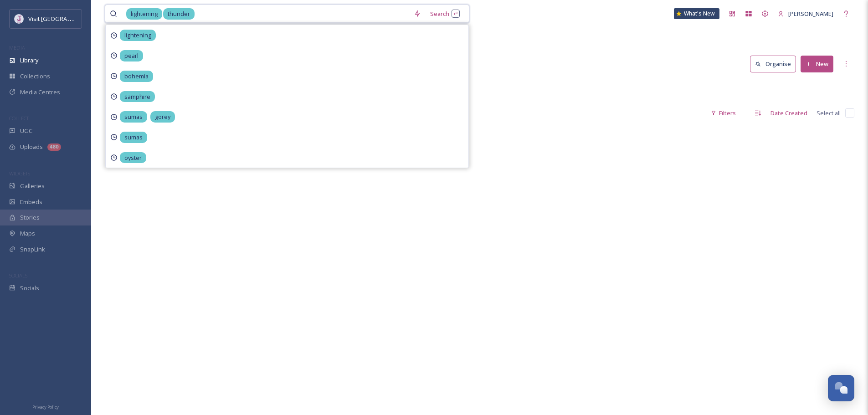 Image resolution: width=868 pixels, height=415 pixels. Describe the element at coordinates (136, 76) in the screenshot. I see `span: bohemia` at that location.